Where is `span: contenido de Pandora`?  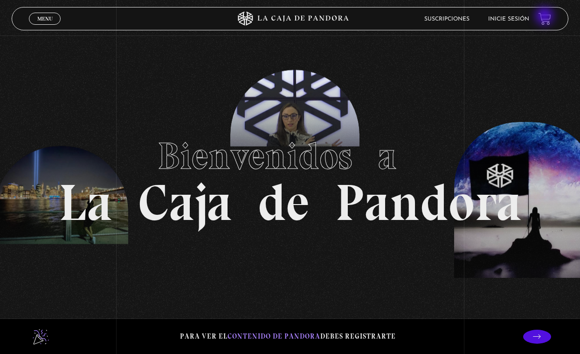
span: contenido de Pandora is located at coordinates (274, 336).